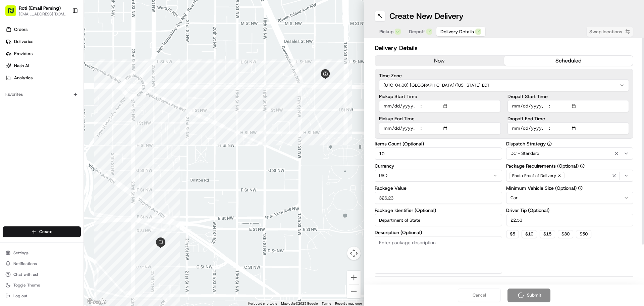  I want to click on button: Minimum Vehicle Size (Optional), so click(580, 188).